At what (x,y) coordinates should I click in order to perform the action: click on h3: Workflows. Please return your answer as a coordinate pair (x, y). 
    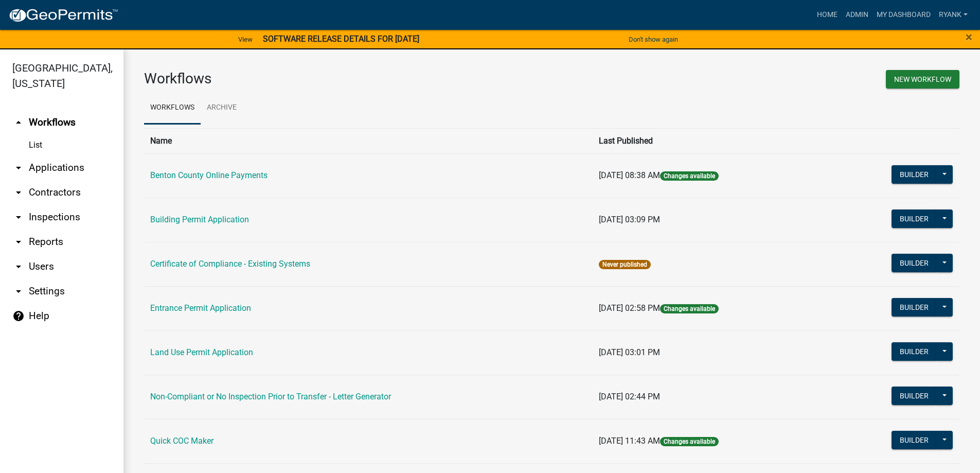
    Looking at the image, I should click on (344, 79).